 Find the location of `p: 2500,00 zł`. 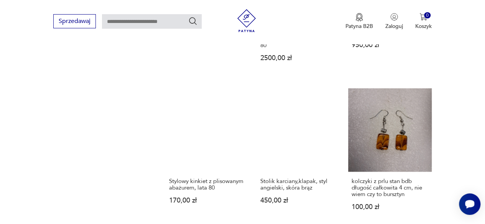

p: 2500,00 zł is located at coordinates (298, 58).